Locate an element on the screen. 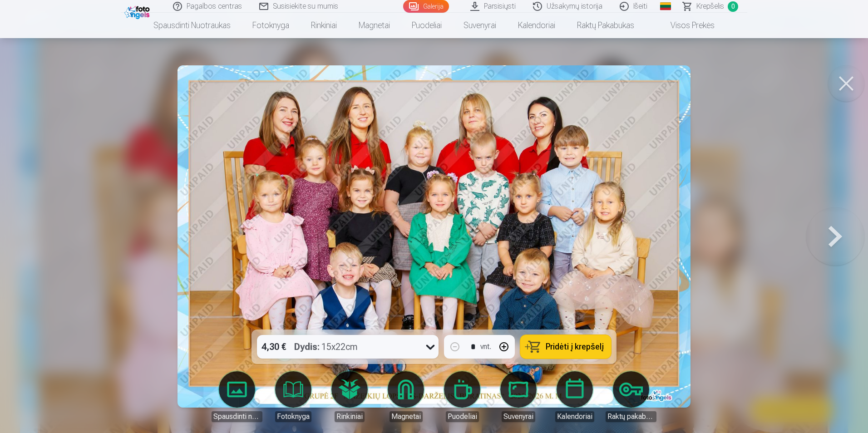 This screenshot has height=433, width=868. div: Kalendoriai is located at coordinates (575, 417).